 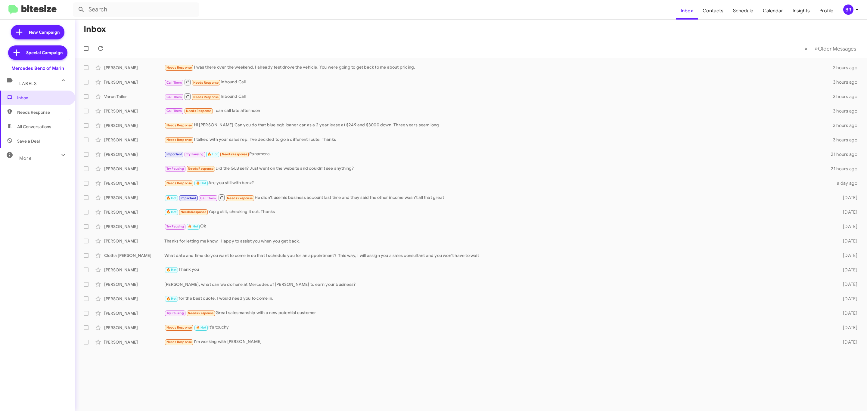 What do you see at coordinates (773, 11) in the screenshot?
I see `span: Calendar` at bounding box center [773, 11].